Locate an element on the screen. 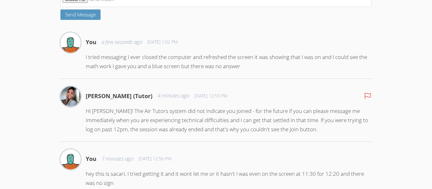 The height and width of the screenshot is (189, 432). p: hey this is sacari, I tried getting it and it wont let me or it hasn't I was even on the screen a... is located at coordinates (229, 179).